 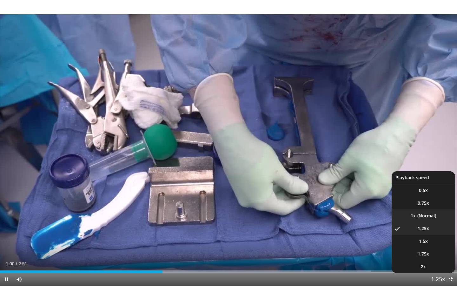 What do you see at coordinates (413, 216) in the screenshot?
I see `span: 1x` at bounding box center [413, 216].